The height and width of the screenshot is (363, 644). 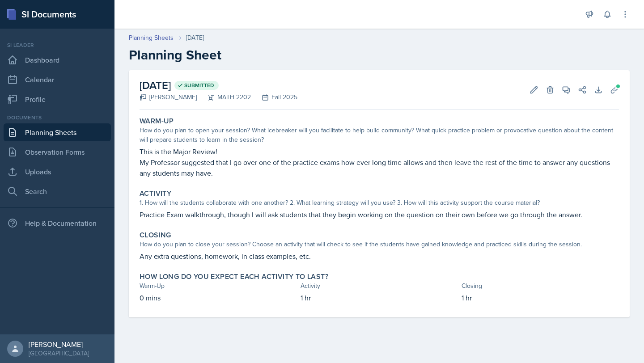 I want to click on div: How do you plan to close your session? Choose an activity that will check to see if the students ..., so click(x=379, y=244).